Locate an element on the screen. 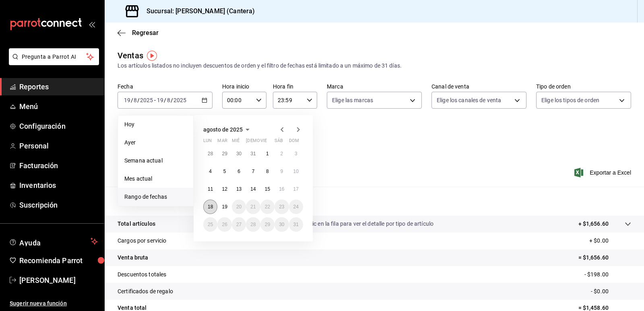  abbr: 22 de agosto de 2025 is located at coordinates (267, 207).